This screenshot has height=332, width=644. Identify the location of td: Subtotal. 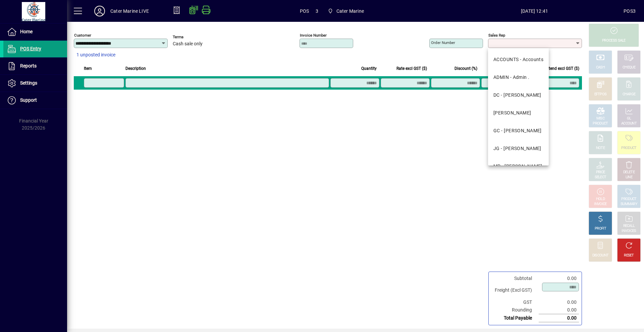
(515, 278).